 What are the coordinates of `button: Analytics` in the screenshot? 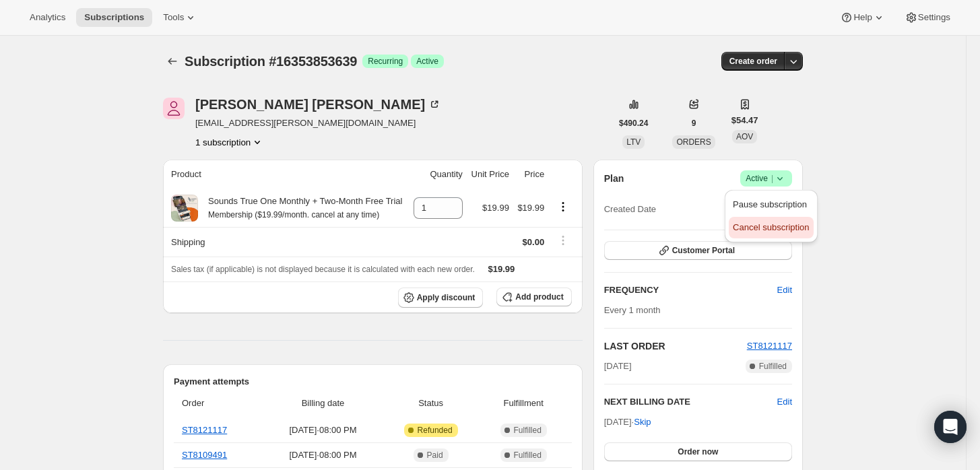 It's located at (47, 17).